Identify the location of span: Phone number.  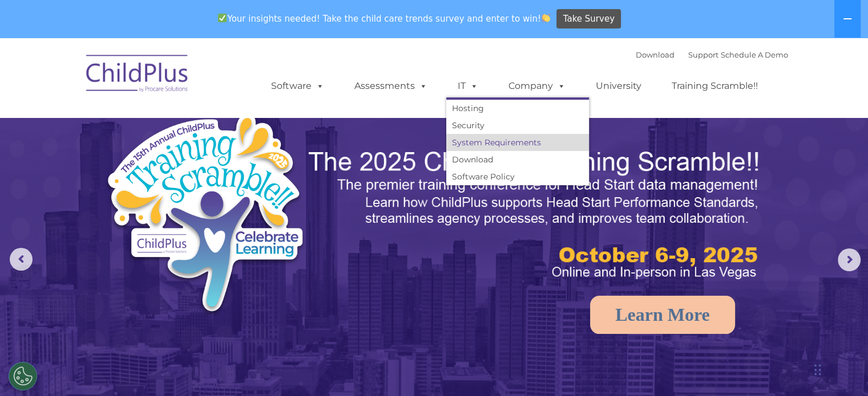
(183, 126).